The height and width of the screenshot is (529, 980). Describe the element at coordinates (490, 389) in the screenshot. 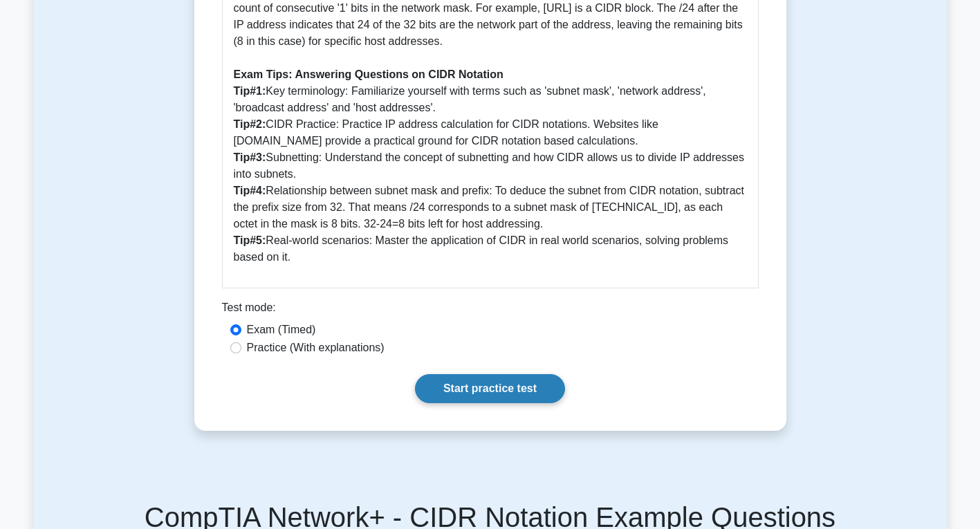

I see `a: Start practice test` at that location.